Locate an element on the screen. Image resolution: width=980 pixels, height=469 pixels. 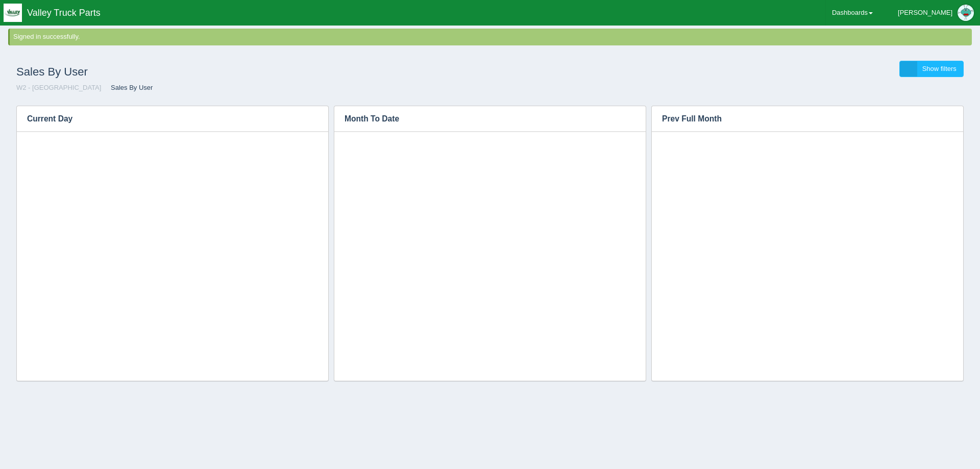
span: Show filters is located at coordinates (939, 68).